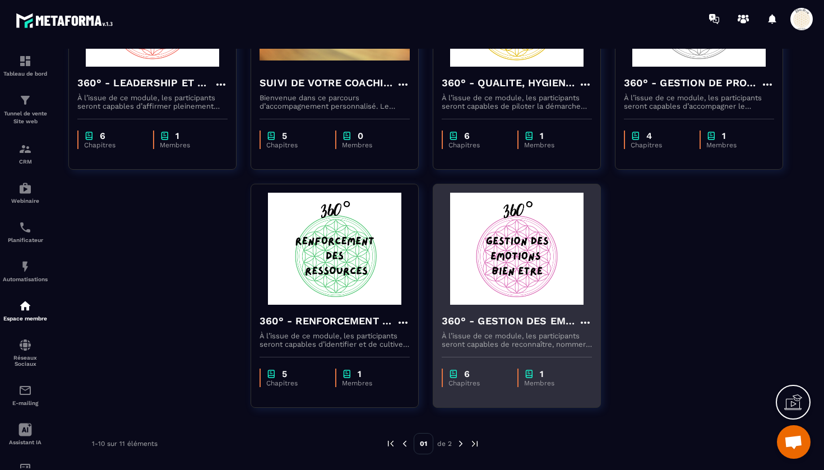 The width and height of the screenshot is (824, 470). Describe the element at coordinates (25, 434) in the screenshot. I see `a: Assistant IA` at that location.